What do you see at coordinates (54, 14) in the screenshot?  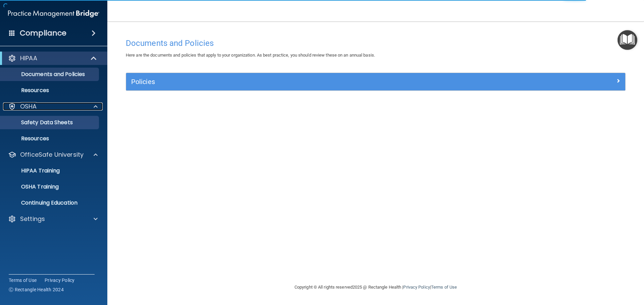 I see `img: PMB logo` at bounding box center [54, 14].